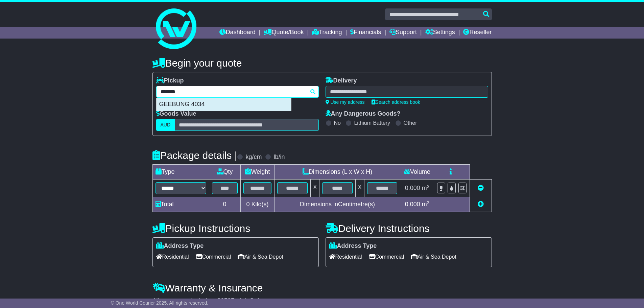 The height and width of the screenshot is (308, 644). Describe the element at coordinates (396, 102) in the screenshot. I see `a: Search address book` at that location.